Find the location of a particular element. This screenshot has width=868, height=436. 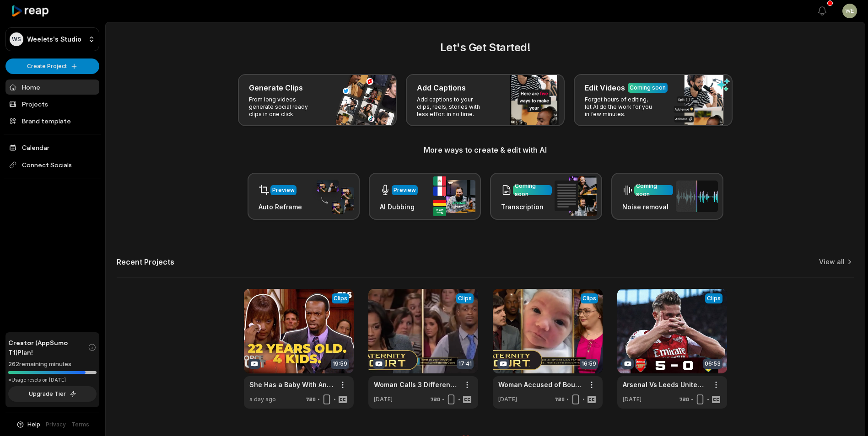

a: Woman Accused of Bouncing Among Fiance, Ex's, Coworkers (Full Episode) | Paternity Court is located at coordinates (540, 385).